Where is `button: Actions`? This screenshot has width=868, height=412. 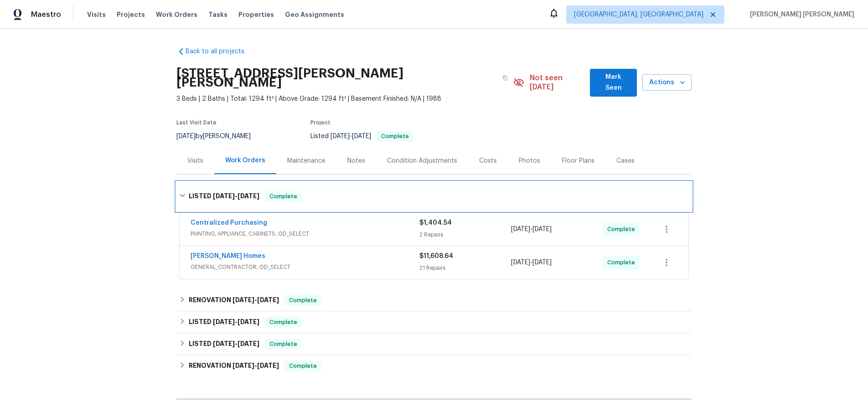
button: Actions is located at coordinates (667, 83).